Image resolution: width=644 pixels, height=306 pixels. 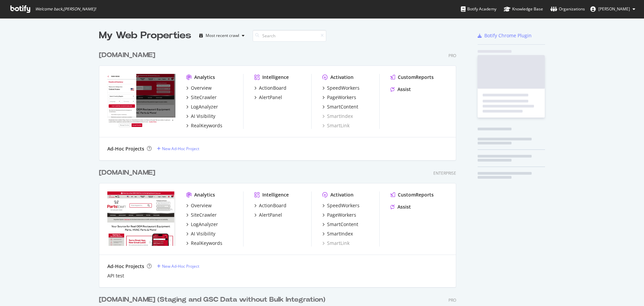 I want to click on div: Organizations, so click(x=567, y=9).